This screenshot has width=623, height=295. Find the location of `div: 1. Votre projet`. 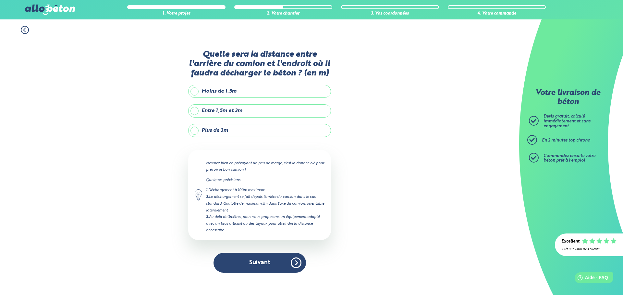

div: 1. Votre projet is located at coordinates (176, 14).